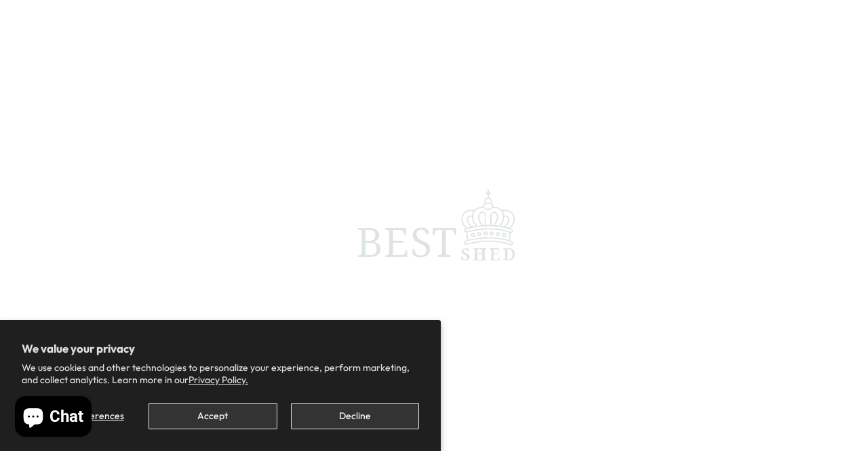 The width and height of the screenshot is (868, 451). What do you see at coordinates (53, 417) in the screenshot?
I see `inbox-online-store-chat: Shopify online store chat` at bounding box center [53, 417].